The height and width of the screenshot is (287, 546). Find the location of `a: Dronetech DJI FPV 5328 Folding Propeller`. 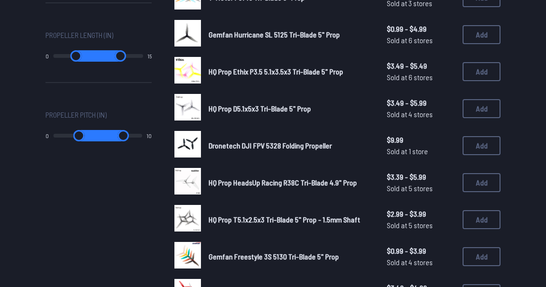

a: Dronetech DJI FPV 5328 Folding Propeller is located at coordinates (290, 145).